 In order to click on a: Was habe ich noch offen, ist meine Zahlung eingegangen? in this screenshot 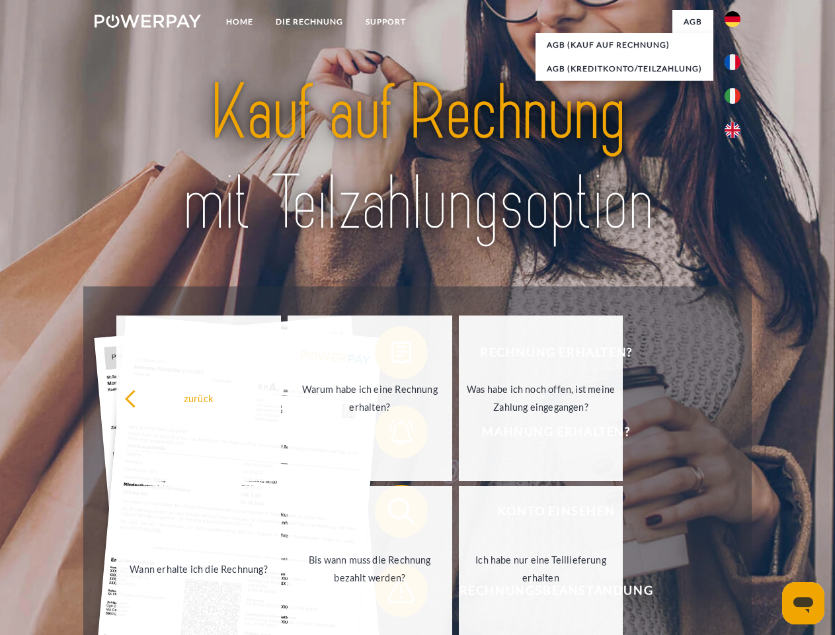, I will do `click(541, 398)`.